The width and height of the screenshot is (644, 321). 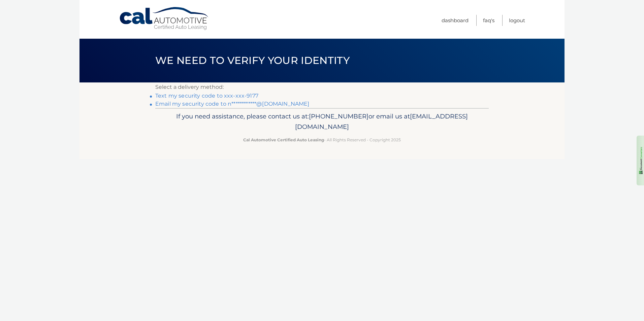 What do you see at coordinates (284, 140) in the screenshot?
I see `strong: Cal Automotive Certified Auto Leasing` at bounding box center [284, 140].